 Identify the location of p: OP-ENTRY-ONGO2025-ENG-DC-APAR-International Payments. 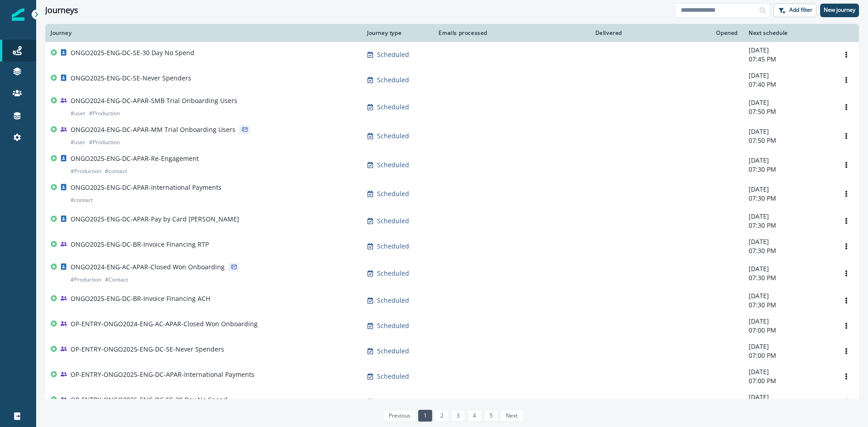
(162, 375).